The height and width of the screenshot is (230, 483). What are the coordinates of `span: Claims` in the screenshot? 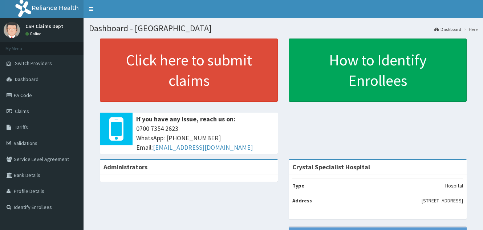 It's located at (22, 111).